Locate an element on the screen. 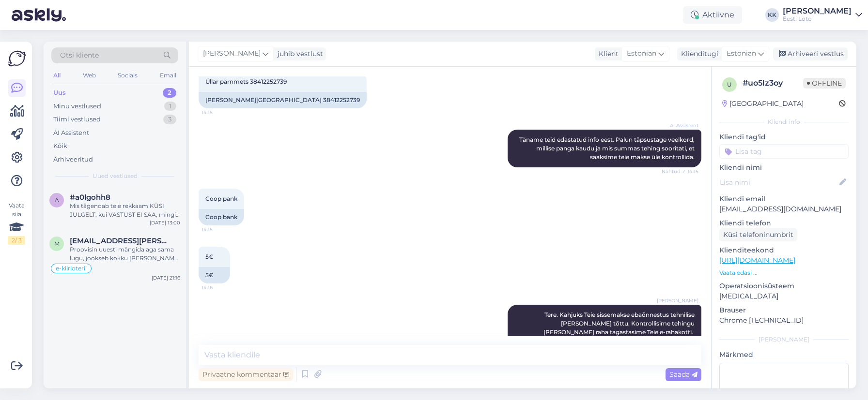  div: Socials is located at coordinates (127, 76).